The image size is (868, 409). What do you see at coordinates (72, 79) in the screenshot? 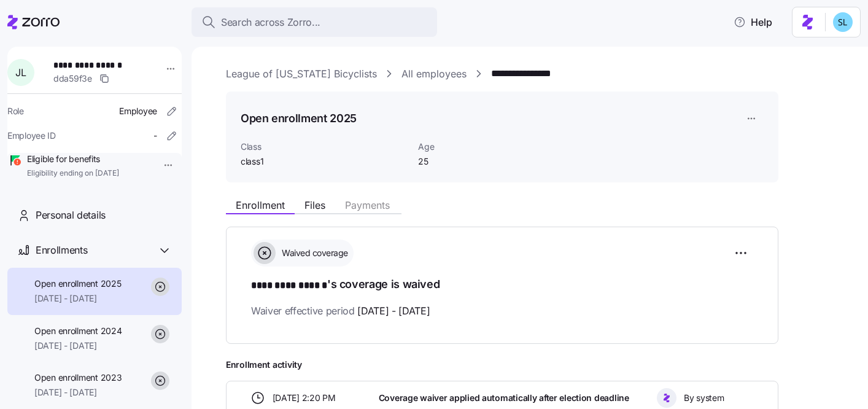
I see `span: dda59f3e` at bounding box center [72, 79].